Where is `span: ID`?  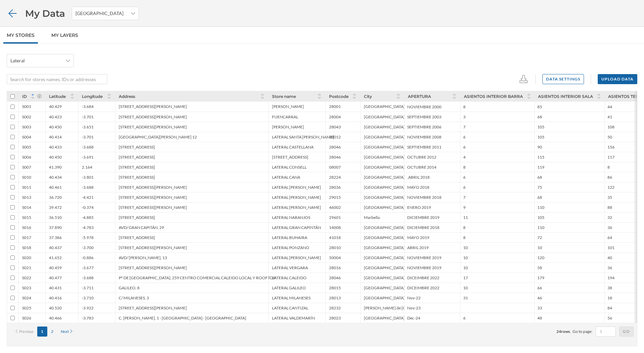
span: ID is located at coordinates (25, 96).